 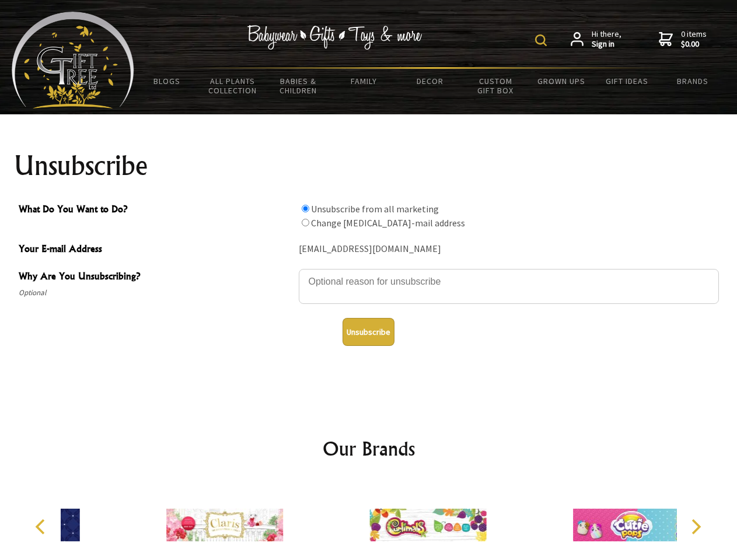 I want to click on a: Decor, so click(x=429, y=81).